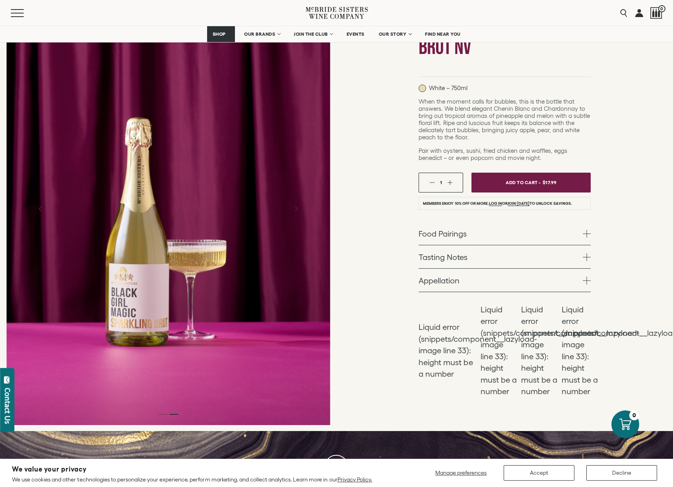  What do you see at coordinates (495, 204) in the screenshot?
I see `a: Log in` at bounding box center [495, 204].